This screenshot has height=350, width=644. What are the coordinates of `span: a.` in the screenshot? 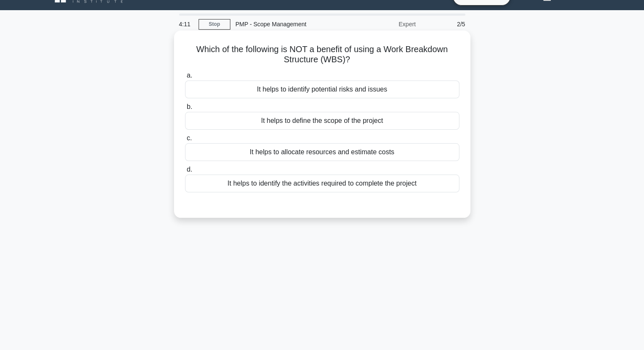 It's located at (189, 75).